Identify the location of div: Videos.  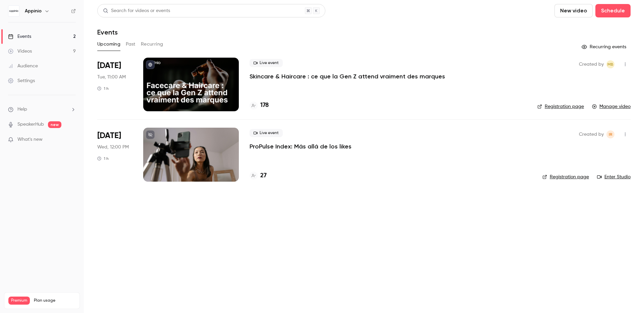
(20, 51).